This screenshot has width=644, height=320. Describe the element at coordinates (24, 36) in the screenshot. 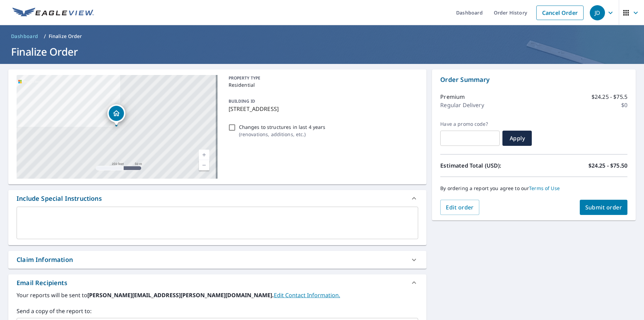

I see `a: Dashboard` at that location.